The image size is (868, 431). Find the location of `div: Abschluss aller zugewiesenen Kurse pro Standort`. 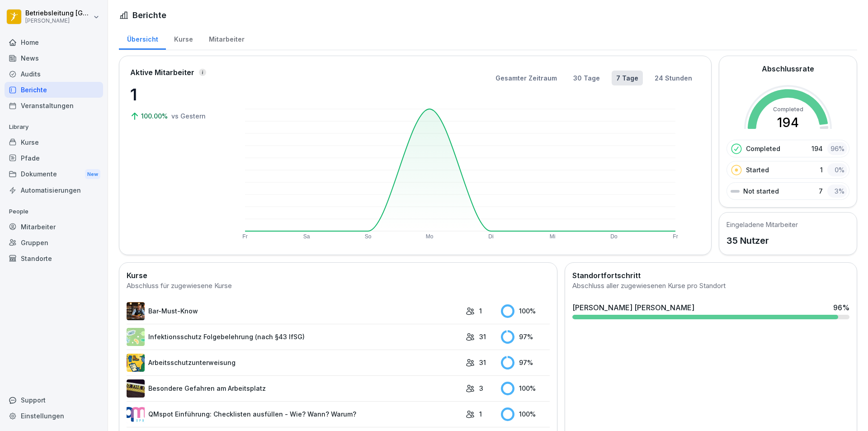

div: Abschluss aller zugewiesenen Kurse pro Standort is located at coordinates (711, 286).